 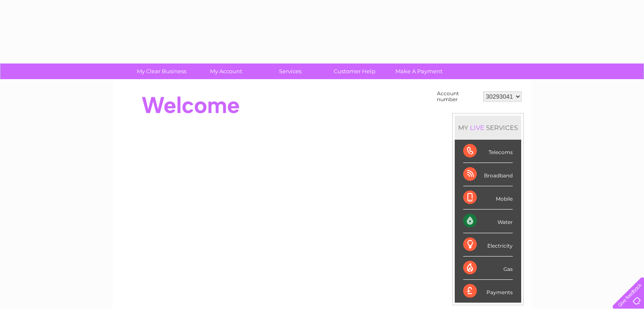 What do you see at coordinates (488, 268) in the screenshot?
I see `div: Gas` at bounding box center [488, 268].